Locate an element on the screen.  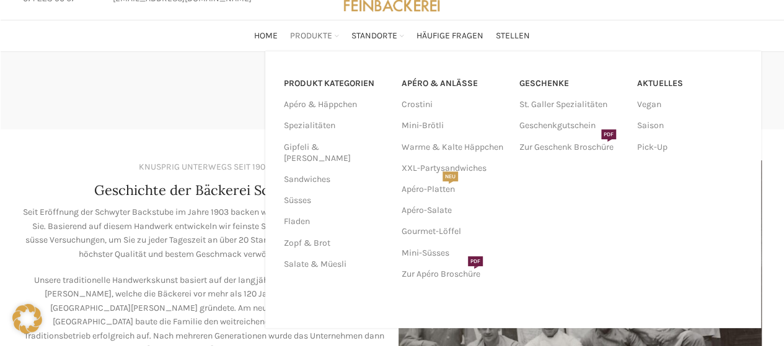
a: XXL-Partysandwiches is located at coordinates (454, 169).